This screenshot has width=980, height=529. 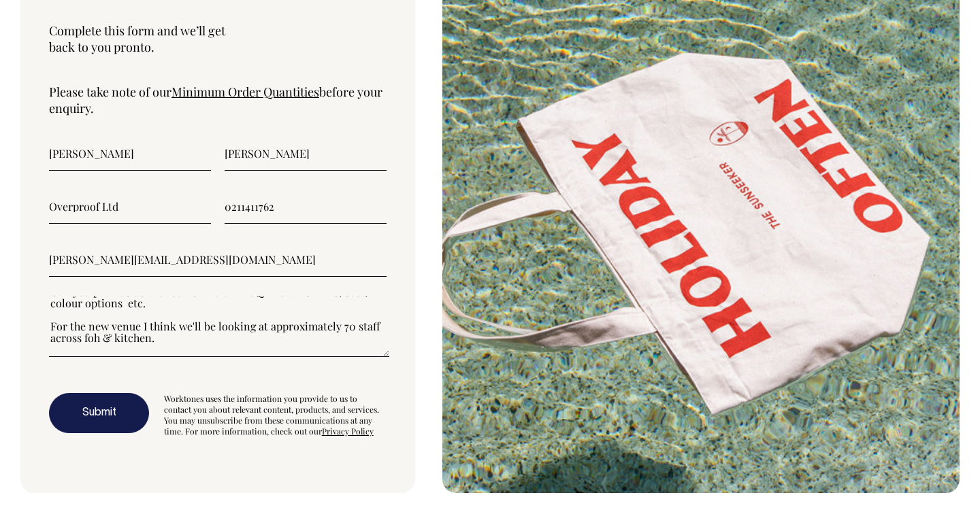 What do you see at coordinates (130, 154) in the screenshot?
I see `input: First name (required)` at bounding box center [130, 154].